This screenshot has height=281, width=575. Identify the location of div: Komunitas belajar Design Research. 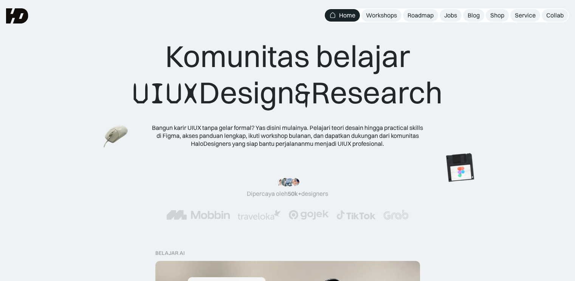
(287, 75).